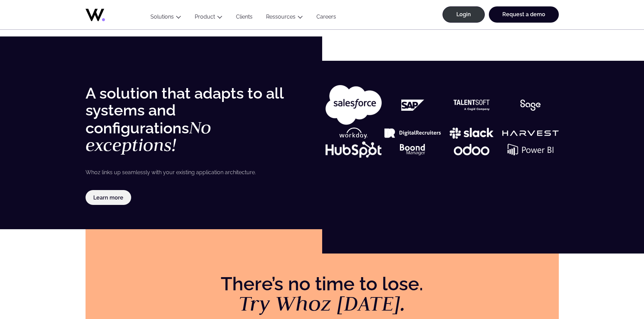 The width and height of the screenshot is (644, 319). Describe the element at coordinates (166, 18) in the screenshot. I see `button: Solutions` at that location.